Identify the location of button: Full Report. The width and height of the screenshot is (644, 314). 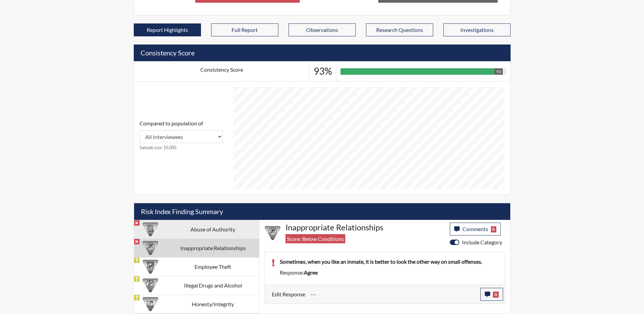
(245, 30).